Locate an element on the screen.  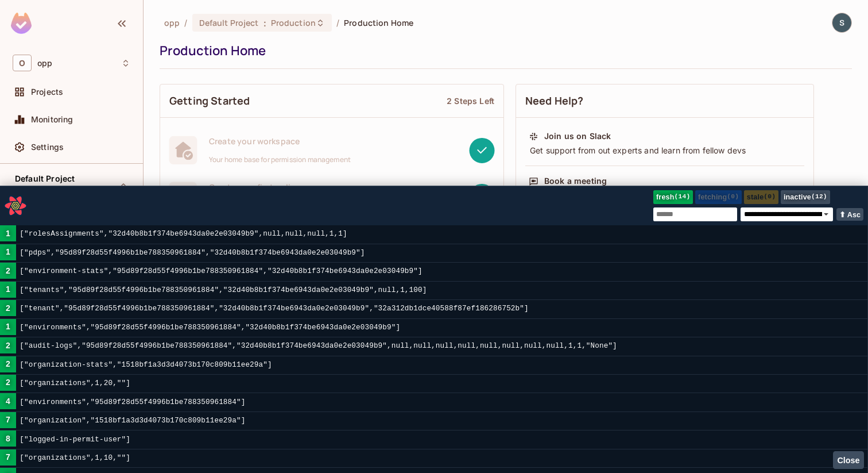
div: 2 Steps Left is located at coordinates (470, 101).